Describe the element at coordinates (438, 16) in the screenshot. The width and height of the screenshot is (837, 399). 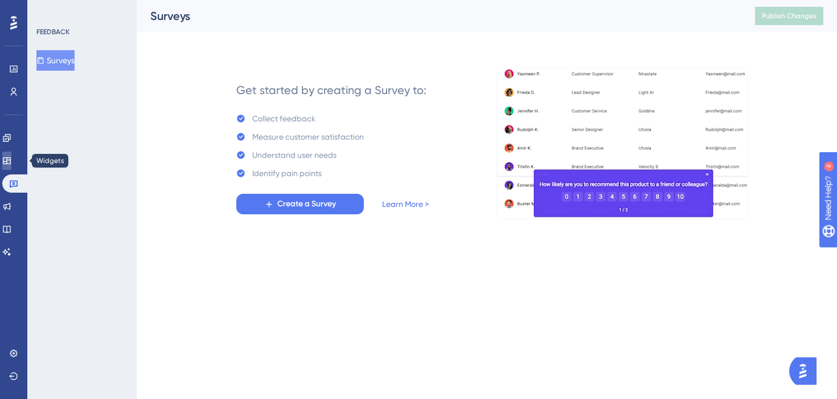
I see `div: Surveys` at that location.